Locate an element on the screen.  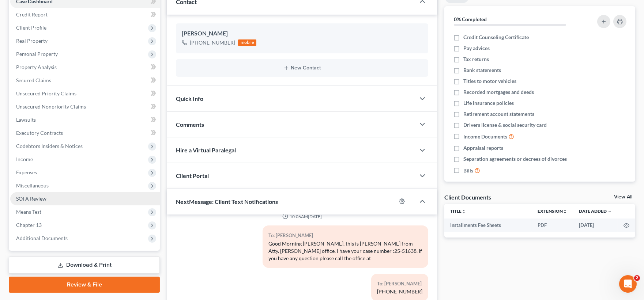
span: Income is located at coordinates (25, 159).